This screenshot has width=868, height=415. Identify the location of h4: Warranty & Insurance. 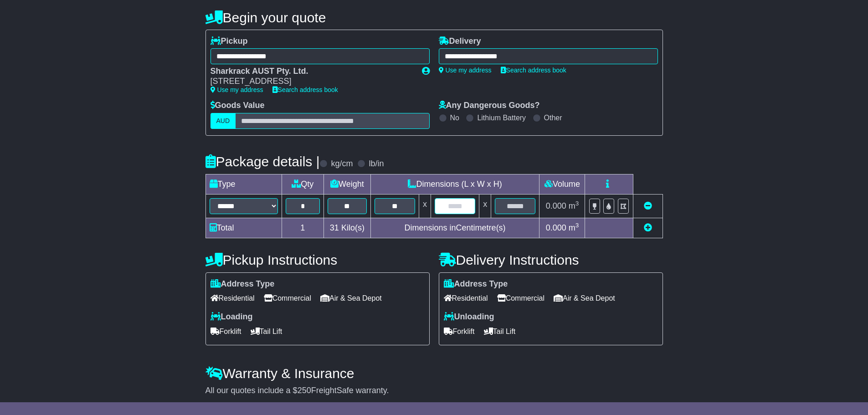
(434, 373).